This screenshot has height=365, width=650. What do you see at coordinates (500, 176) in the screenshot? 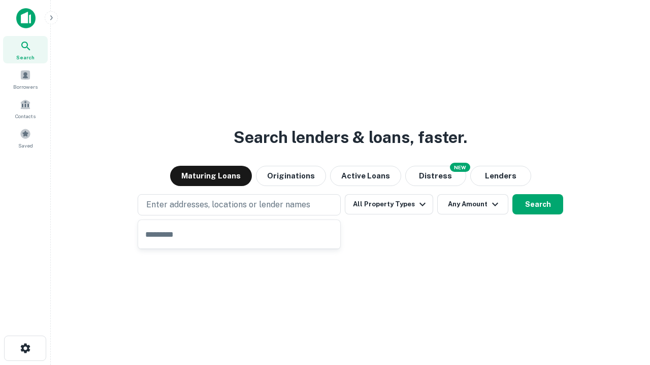
I see `button: Lenders` at bounding box center [500, 176].